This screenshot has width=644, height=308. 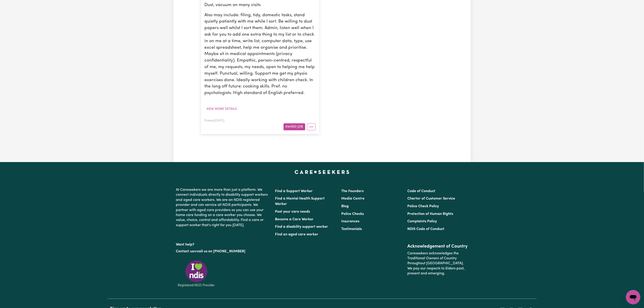 What do you see at coordinates (223, 207) in the screenshot?
I see `p: At Careseekers we are more than just a platform. We connect individuals directly to disability su...` at bounding box center [223, 207].